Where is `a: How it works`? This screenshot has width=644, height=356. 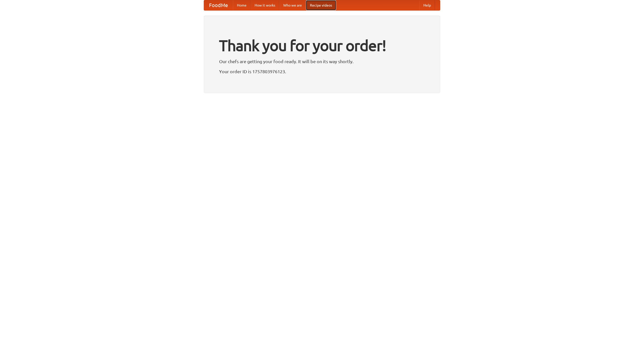 a: How it works is located at coordinates (265, 5).